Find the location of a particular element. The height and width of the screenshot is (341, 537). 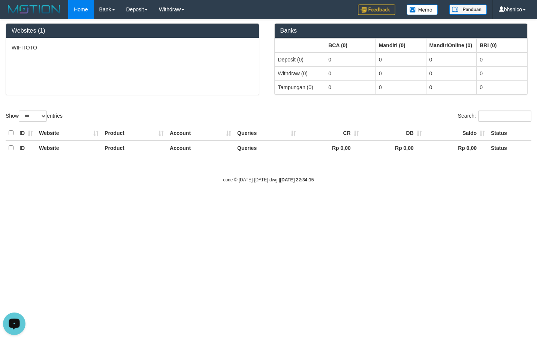

h3: Banks is located at coordinates (401, 31).